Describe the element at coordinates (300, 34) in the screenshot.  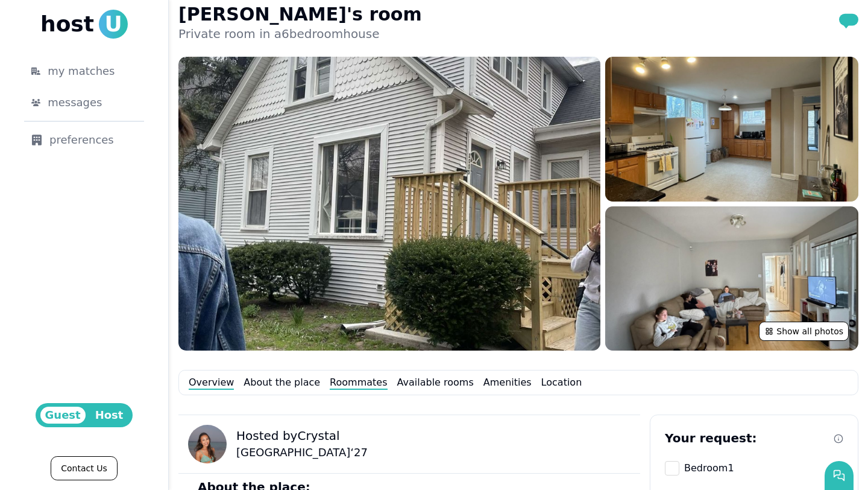
I see `h2: Private room in a 6 bedroom house` at that location.